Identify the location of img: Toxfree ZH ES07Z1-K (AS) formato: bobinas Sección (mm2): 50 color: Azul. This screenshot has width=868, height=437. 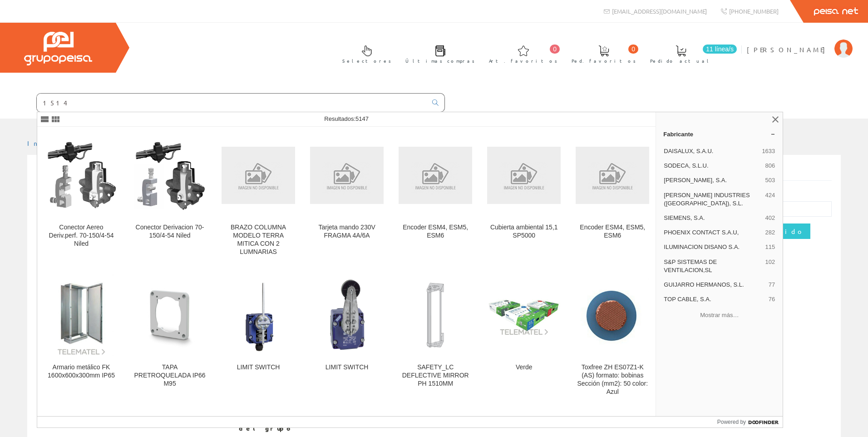
(612, 315).